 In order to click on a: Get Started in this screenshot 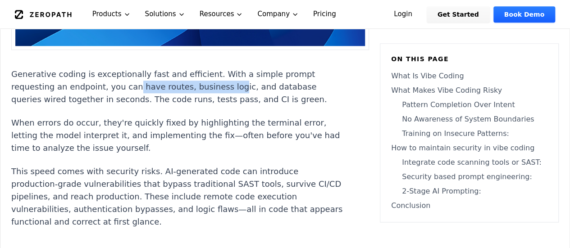, I will do `click(458, 14)`.